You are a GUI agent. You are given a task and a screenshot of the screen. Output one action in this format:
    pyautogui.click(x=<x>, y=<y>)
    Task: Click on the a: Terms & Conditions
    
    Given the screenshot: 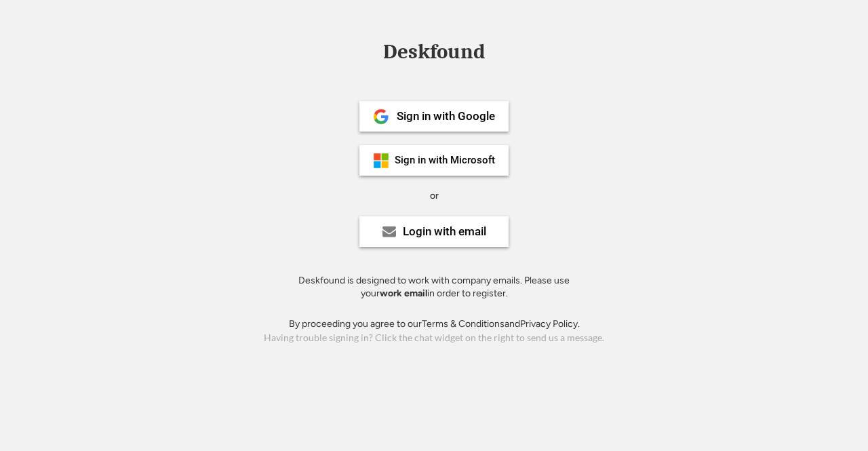 What is the action you would take?
    pyautogui.click(x=464, y=324)
    